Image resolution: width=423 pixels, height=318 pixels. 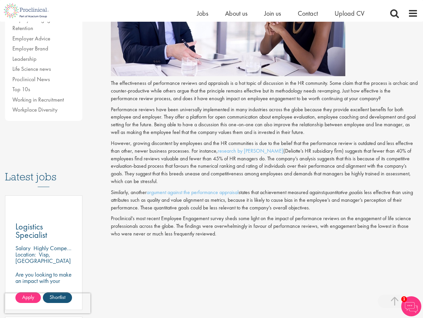 I want to click on p: The effectiveness of performance reviews and appraisals is a hot topic of discussion in the HR co..., so click(x=264, y=91).